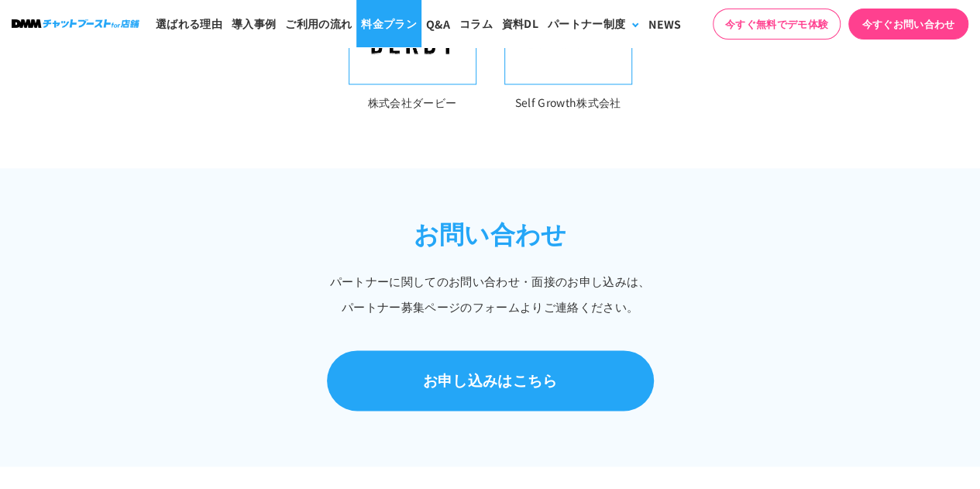  I want to click on p: 株式会社ダービー, so click(412, 103).